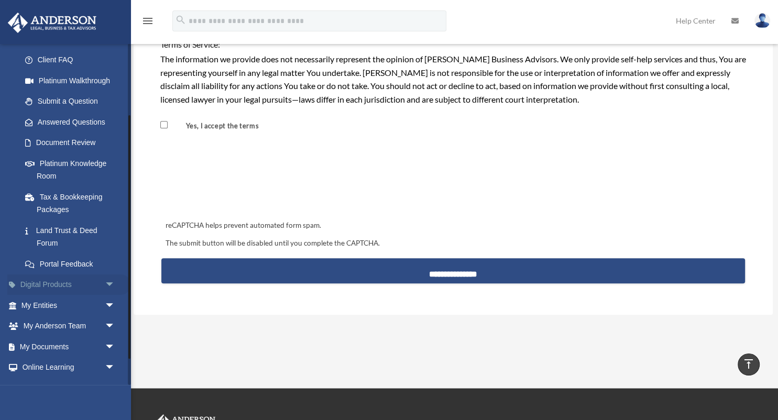 The height and width of the screenshot is (420, 778). What do you see at coordinates (148, 23) in the screenshot?
I see `a: menu` at bounding box center [148, 23].